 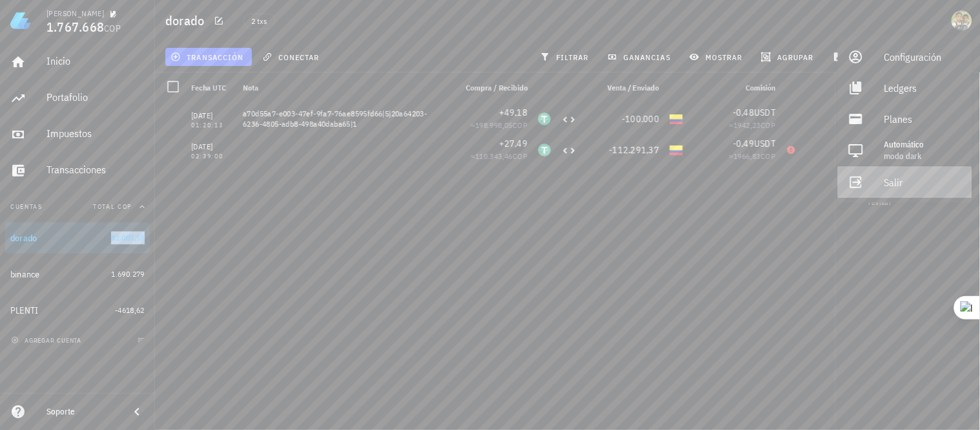 What do you see at coordinates (863, 57) in the screenshot?
I see `button: importar` at bounding box center [863, 57].